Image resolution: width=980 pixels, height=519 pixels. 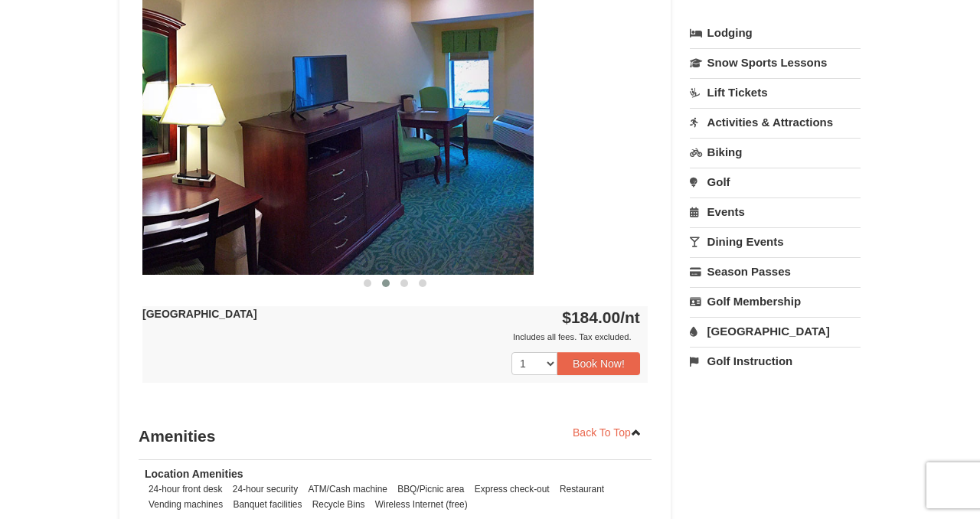 What do you see at coordinates (774, 152) in the screenshot?
I see `a: Biking` at bounding box center [774, 152].